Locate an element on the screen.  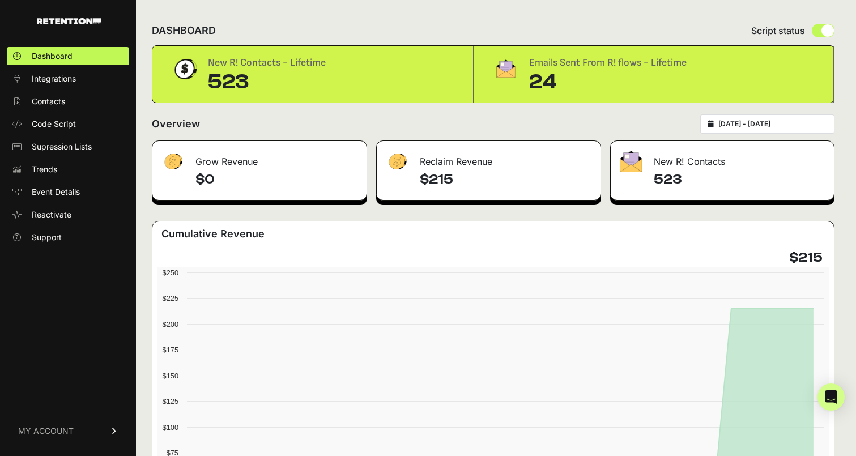
a: Event Details is located at coordinates (68, 192).